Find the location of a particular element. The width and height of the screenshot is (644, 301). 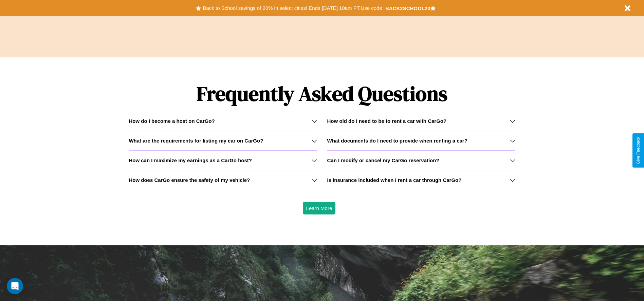

h3: How old do I need to be to rent a car with CarGo? is located at coordinates (387, 121).